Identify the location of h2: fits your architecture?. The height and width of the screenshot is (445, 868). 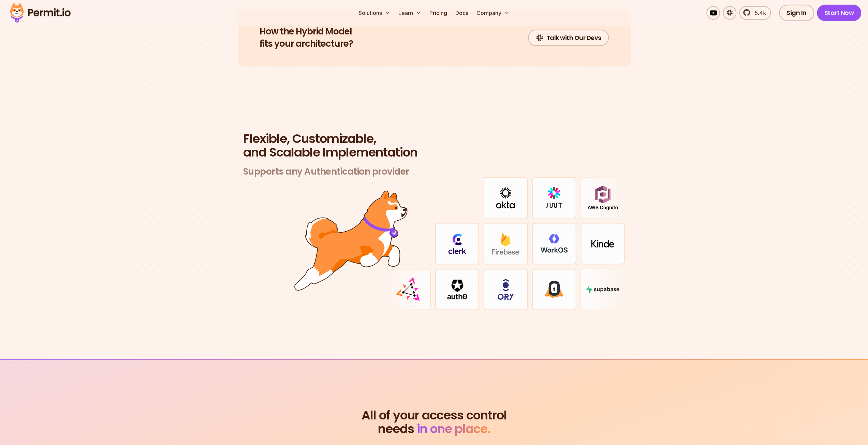
(306, 38).